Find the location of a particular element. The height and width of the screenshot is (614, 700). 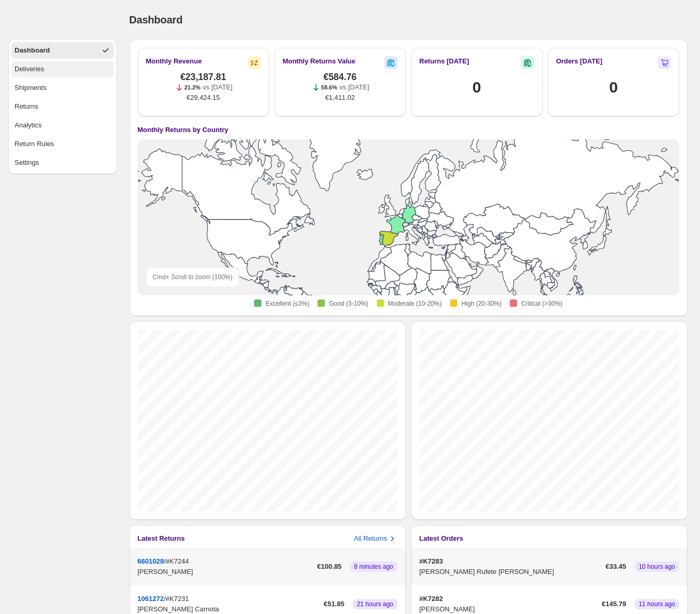

button: Settings is located at coordinates (63, 163).